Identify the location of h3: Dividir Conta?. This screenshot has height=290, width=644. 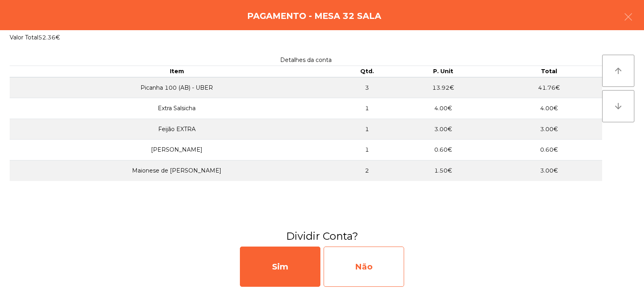
(322, 236).